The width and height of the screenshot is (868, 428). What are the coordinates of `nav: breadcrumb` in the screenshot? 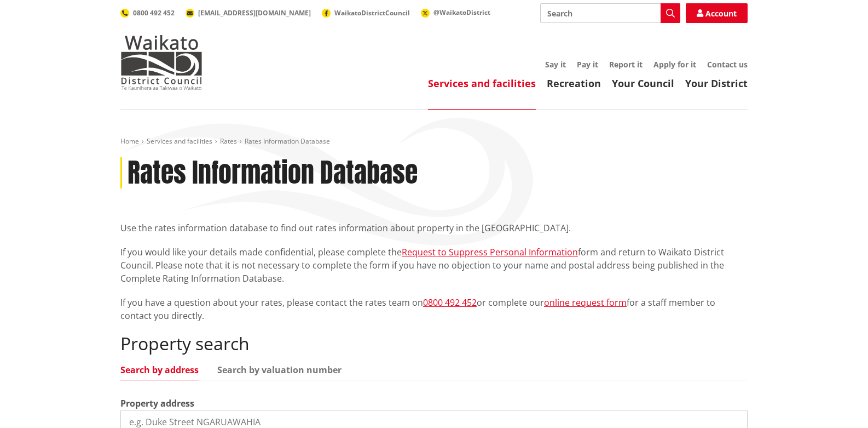 It's located at (434, 141).